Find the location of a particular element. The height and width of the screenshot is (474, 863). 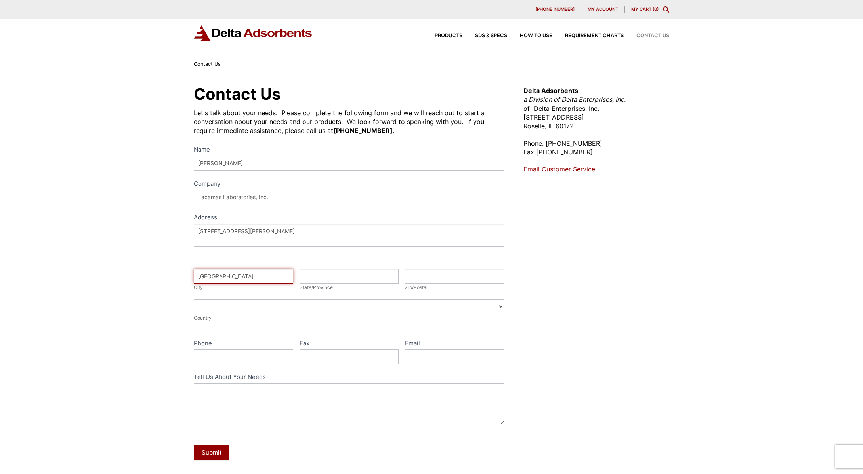

div: Toggle Modal Content is located at coordinates (666, 10).